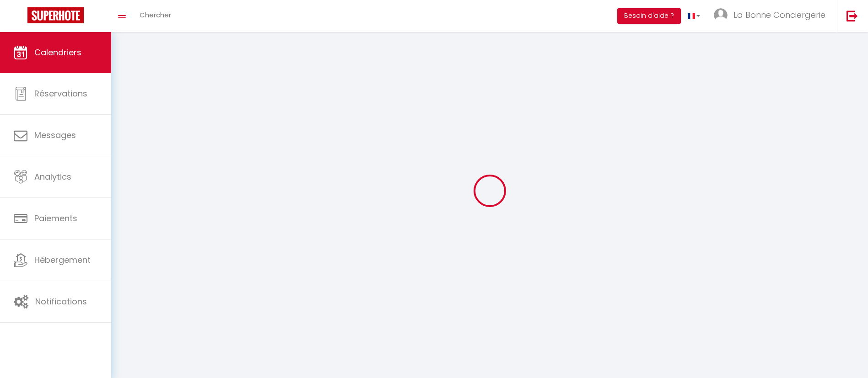  I want to click on span: Analytics, so click(53, 176).